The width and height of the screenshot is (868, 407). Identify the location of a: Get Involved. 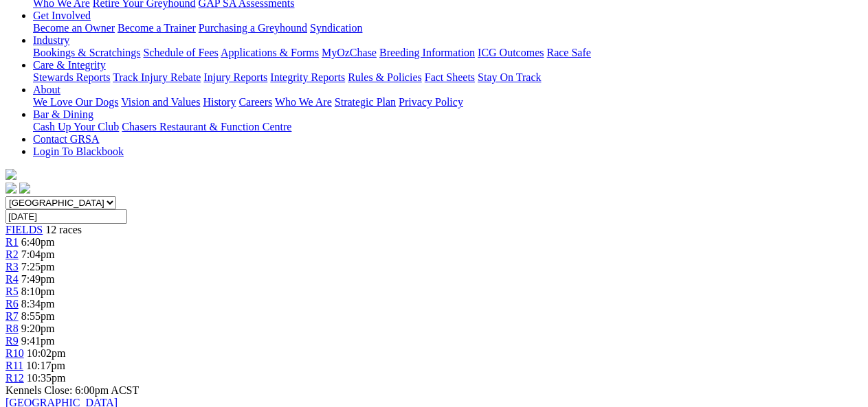
(62, 15).